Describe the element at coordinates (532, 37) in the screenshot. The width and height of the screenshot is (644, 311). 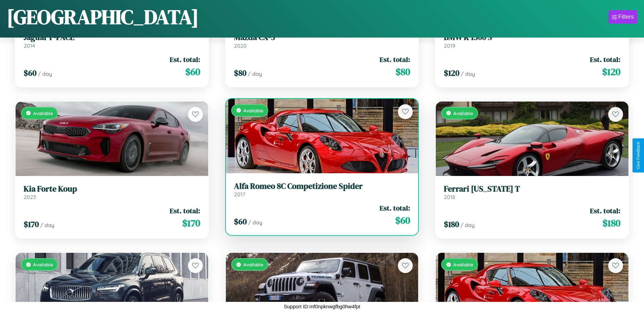
I see `h3: BMW K 1300 S` at that location.